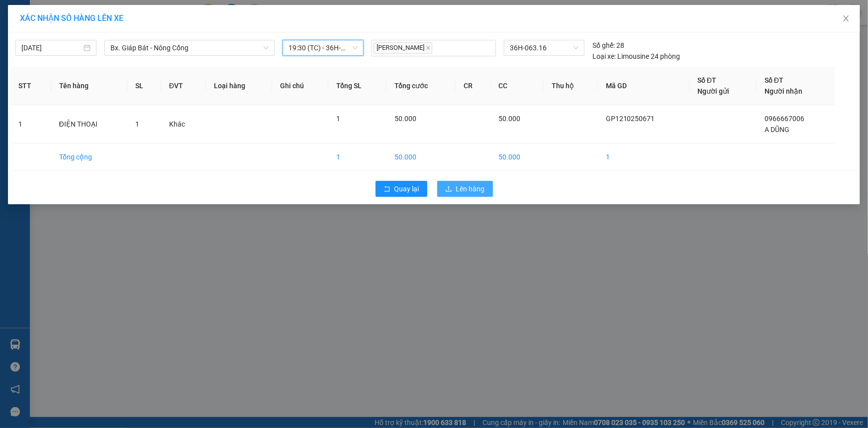 Image resolution: width=868 pixels, height=428 pixels. What do you see at coordinates (713, 91) in the screenshot?
I see `span: Người gửi` at bounding box center [713, 91].